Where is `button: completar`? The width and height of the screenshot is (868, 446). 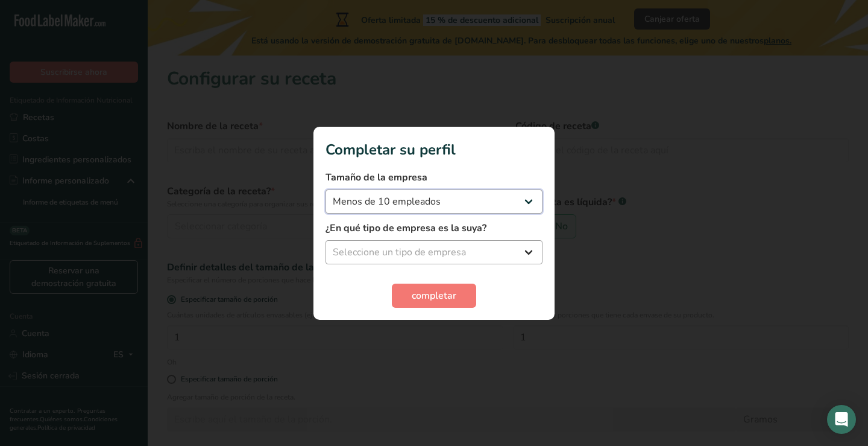 button: completar is located at coordinates (434, 296).